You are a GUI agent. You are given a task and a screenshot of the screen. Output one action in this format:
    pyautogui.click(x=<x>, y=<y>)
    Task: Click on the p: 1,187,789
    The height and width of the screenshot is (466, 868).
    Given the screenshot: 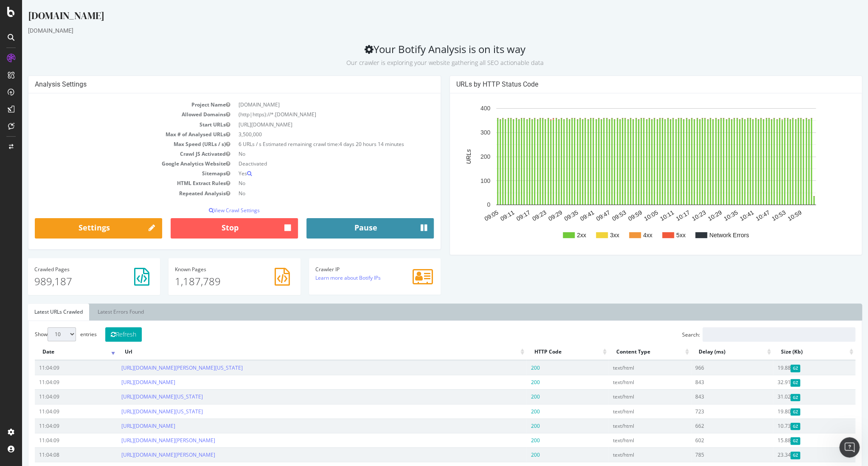 What is the action you would take?
    pyautogui.click(x=212, y=281)
    